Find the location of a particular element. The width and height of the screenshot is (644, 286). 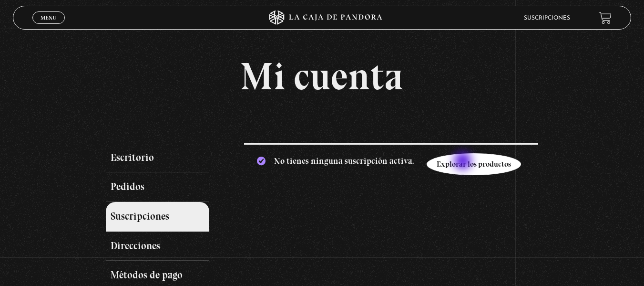

a: Escritorio is located at coordinates (158, 158).